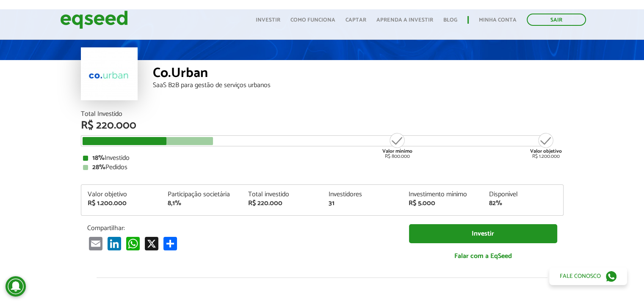 Image resolution: width=644 pixels, height=302 pixels. I want to click on div: 82%, so click(523, 203).